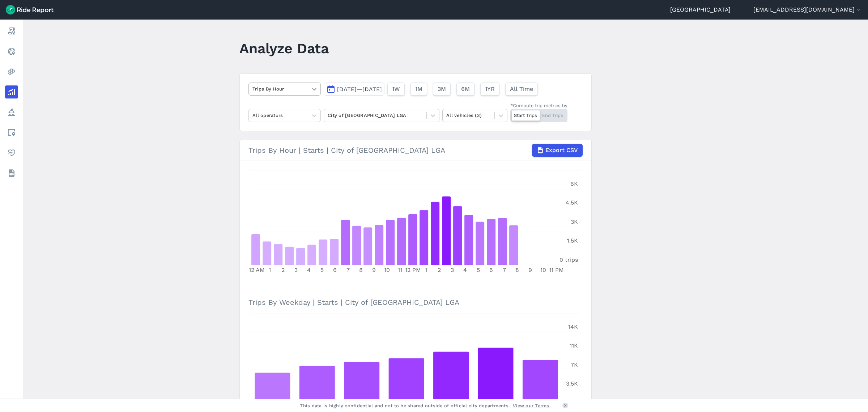 Image resolution: width=868 pixels, height=412 pixels. What do you see at coordinates (573, 327) in the screenshot?
I see `tspan: 14K` at bounding box center [573, 327].